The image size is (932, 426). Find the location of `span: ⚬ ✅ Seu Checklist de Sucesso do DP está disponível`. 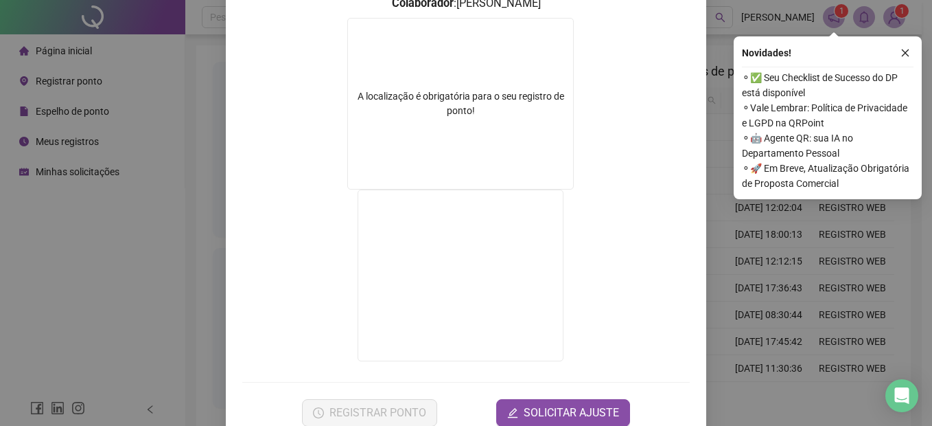

span: ⚬ ✅ Seu Checklist de Sucesso do DP está disponível is located at coordinates (828, 85).